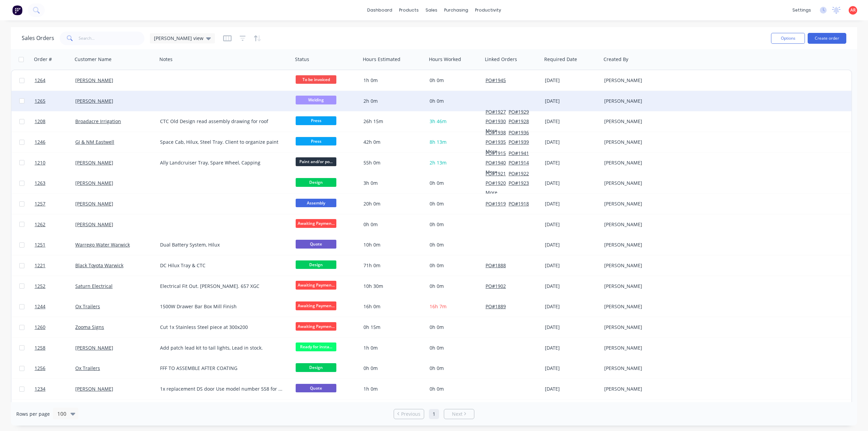  What do you see at coordinates (40, 101) in the screenshot?
I see `span: 1265` at bounding box center [40, 101].